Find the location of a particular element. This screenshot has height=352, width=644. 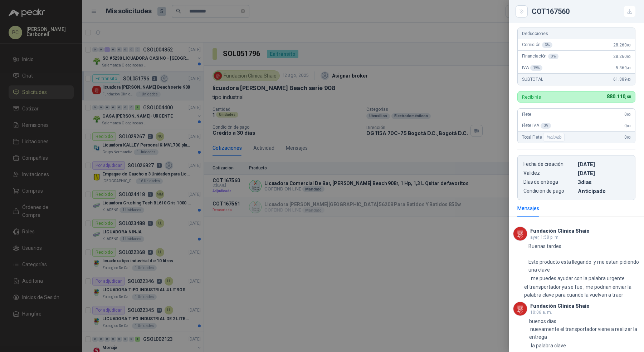

span: Comisión is located at coordinates (537, 45).